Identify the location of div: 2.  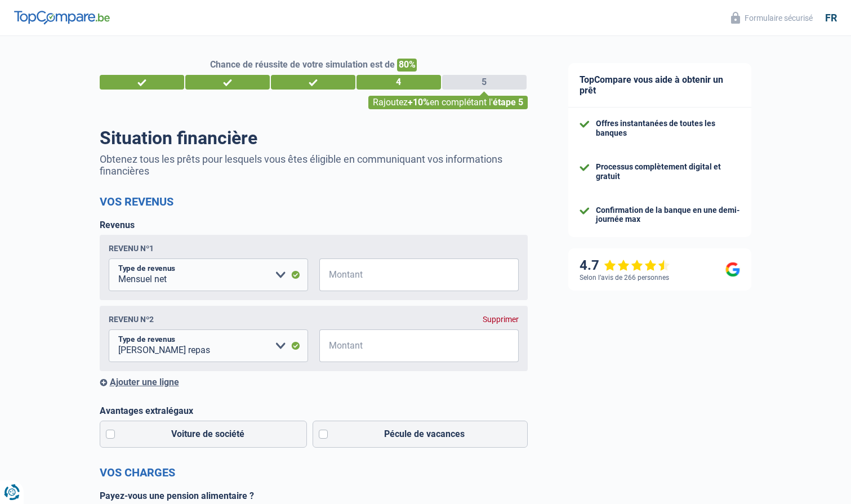
(228, 82).